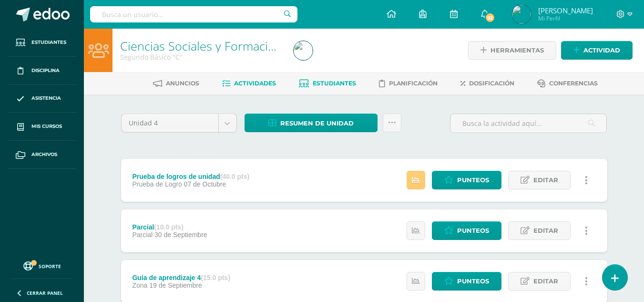 The image size is (644, 302). I want to click on div: Parcial, so click(169, 227).